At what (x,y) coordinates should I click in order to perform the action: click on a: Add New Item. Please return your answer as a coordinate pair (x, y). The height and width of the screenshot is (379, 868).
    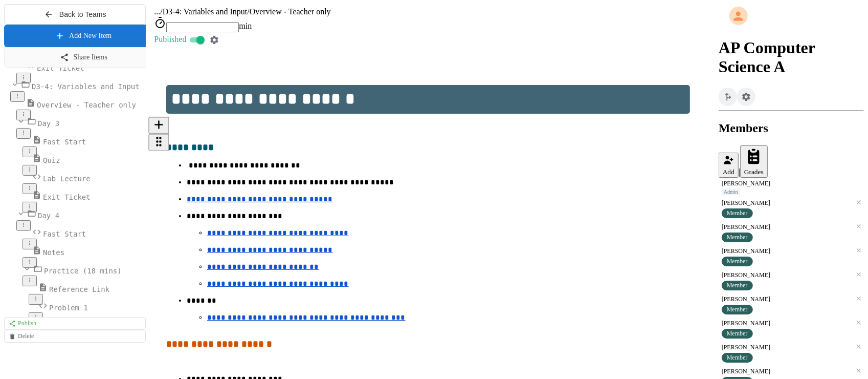
    Looking at the image, I should click on (83, 36).